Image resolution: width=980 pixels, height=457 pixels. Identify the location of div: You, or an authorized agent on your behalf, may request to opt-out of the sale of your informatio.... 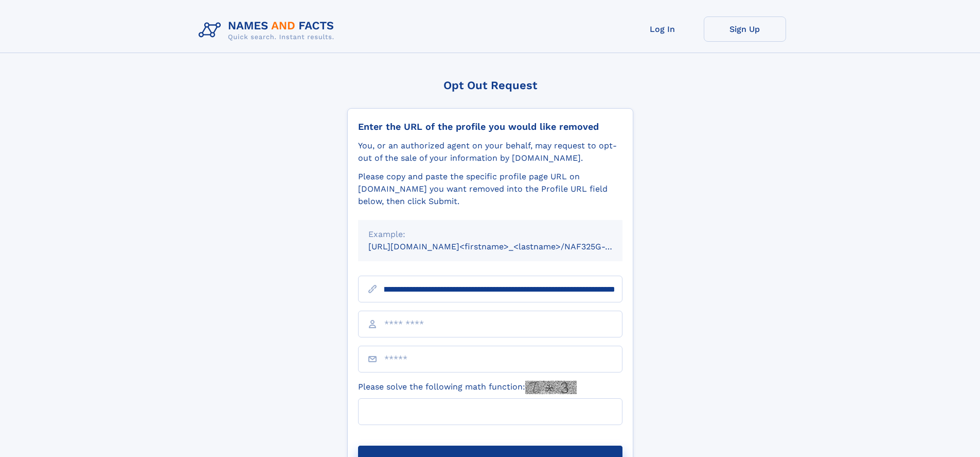
(490, 151).